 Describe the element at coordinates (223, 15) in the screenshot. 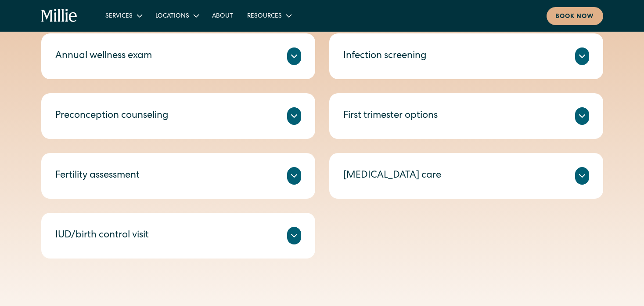

I see `a: About` at that location.